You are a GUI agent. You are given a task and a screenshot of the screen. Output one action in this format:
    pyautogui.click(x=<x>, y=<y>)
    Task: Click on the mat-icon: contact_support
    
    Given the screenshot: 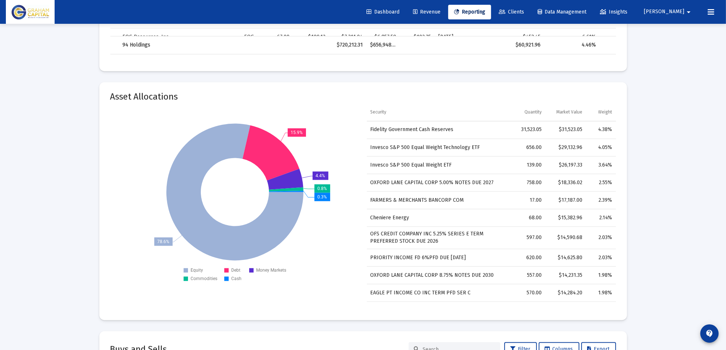 What is the action you would take?
    pyautogui.click(x=709, y=334)
    